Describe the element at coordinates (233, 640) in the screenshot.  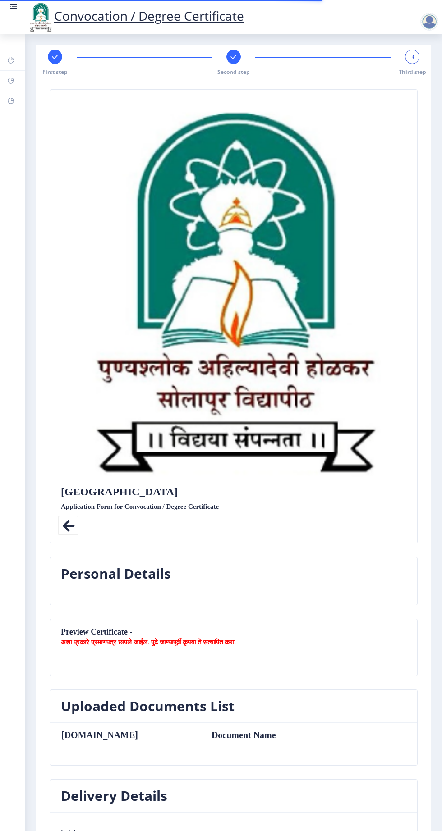
I see `nb-card-header: Preview Certificate -` at that location.